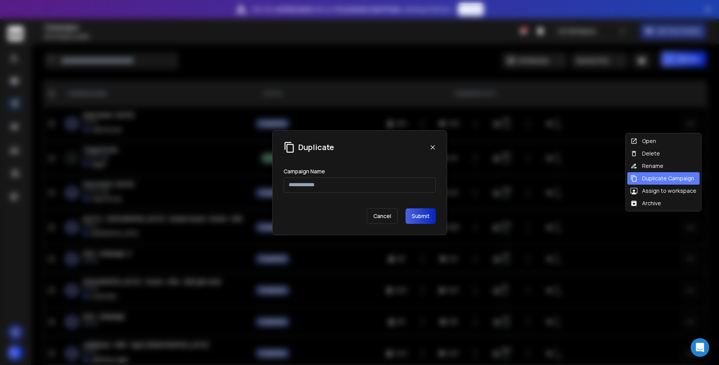  Describe the element at coordinates (663, 191) in the screenshot. I see `div: Assign to workspace` at that location.